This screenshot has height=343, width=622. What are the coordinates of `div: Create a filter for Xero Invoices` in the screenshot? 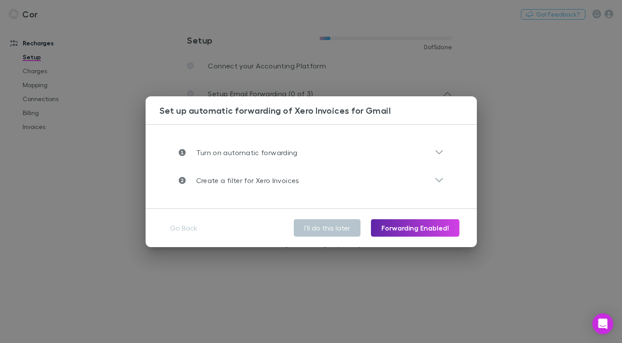 It's located at (311, 180).